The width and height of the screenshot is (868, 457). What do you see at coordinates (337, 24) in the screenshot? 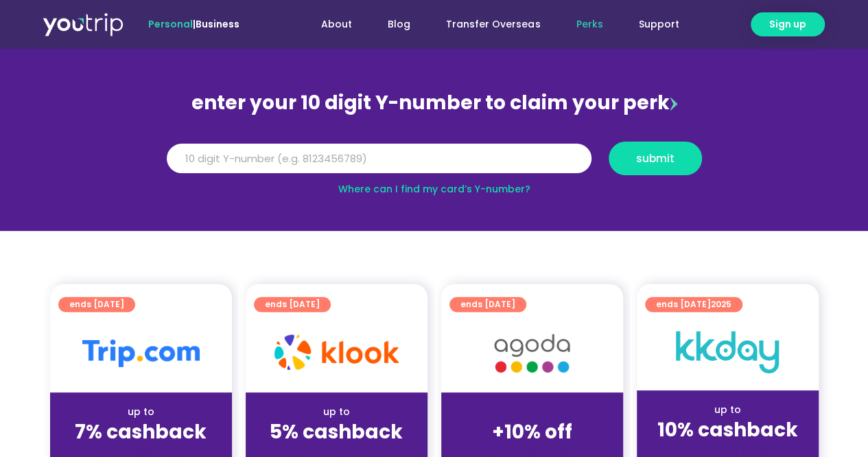
I see `a: About` at bounding box center [337, 24].